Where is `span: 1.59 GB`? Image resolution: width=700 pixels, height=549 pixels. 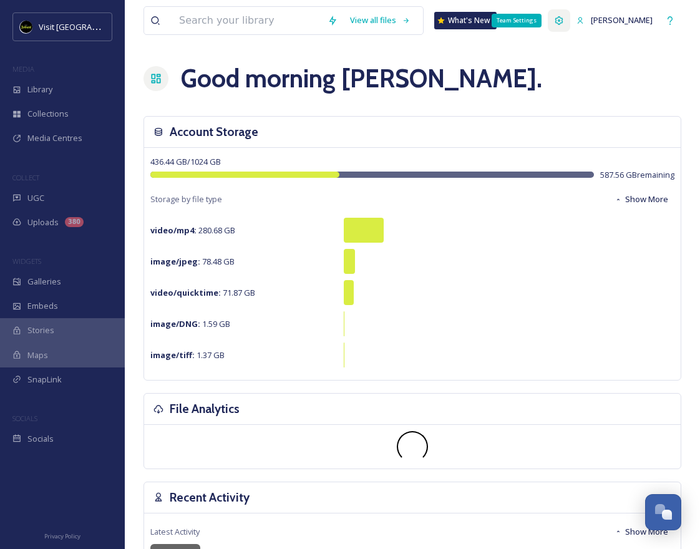 span: 1.59 GB is located at coordinates (190, 324).